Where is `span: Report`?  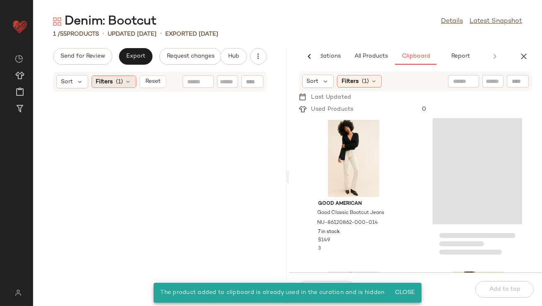
span: Report is located at coordinates (460, 56).